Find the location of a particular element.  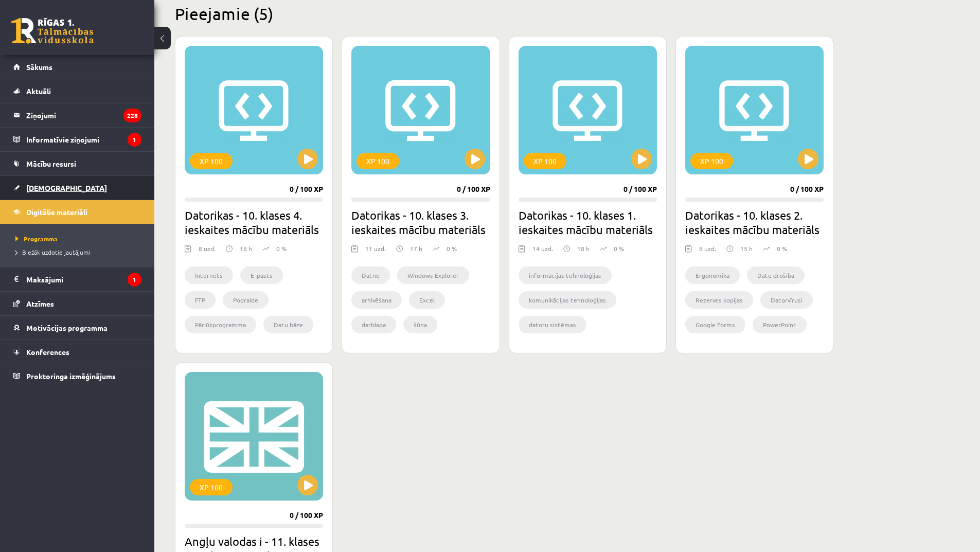

div: 14 uzd. is located at coordinates (543, 252).